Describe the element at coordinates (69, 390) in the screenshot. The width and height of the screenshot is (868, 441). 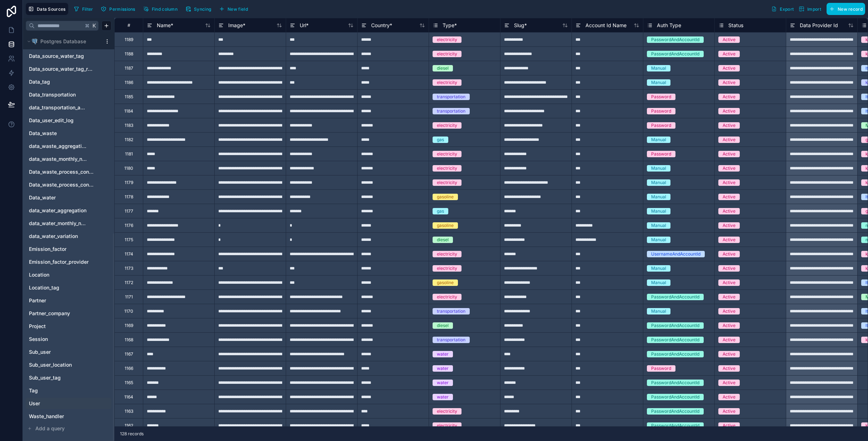
I see `div: Tag` at that location.